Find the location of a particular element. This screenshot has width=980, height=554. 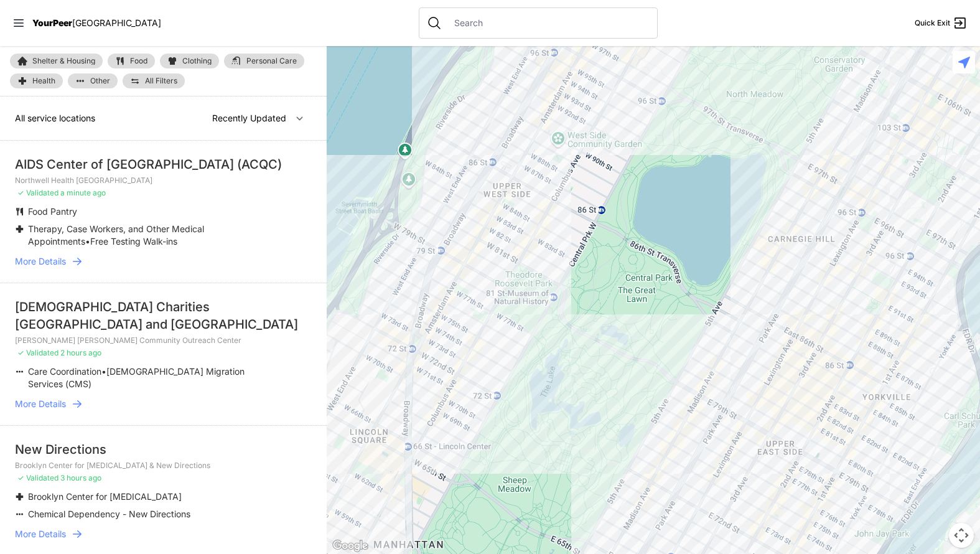

span: Therapy, Case Workers, and Other Medical Appointments is located at coordinates (116, 235).